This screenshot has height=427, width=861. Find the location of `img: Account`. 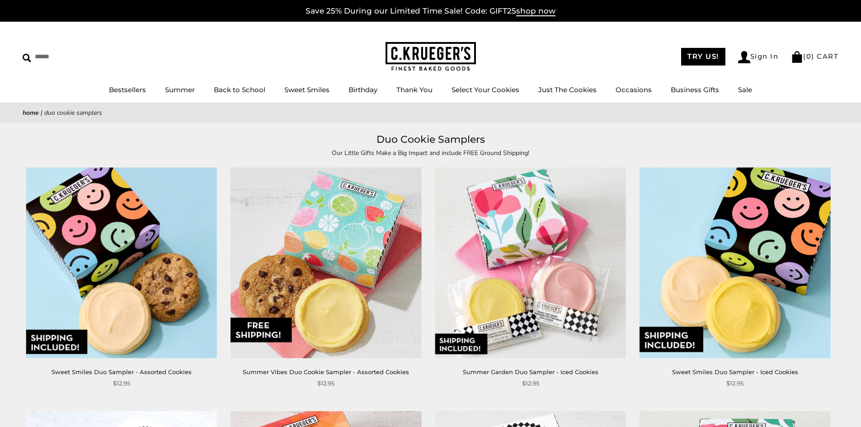

img: Account is located at coordinates (744, 57).